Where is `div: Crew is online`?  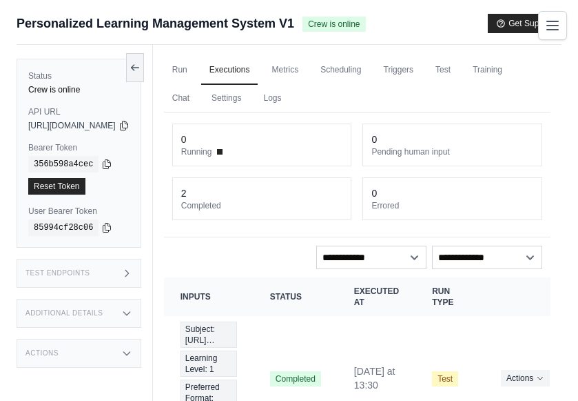
div: Crew is online is located at coordinates (79, 90).